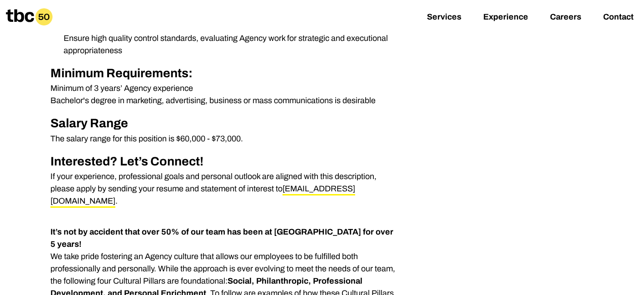  Describe the element at coordinates (618, 18) in the screenshot. I see `a: Contact` at that location.